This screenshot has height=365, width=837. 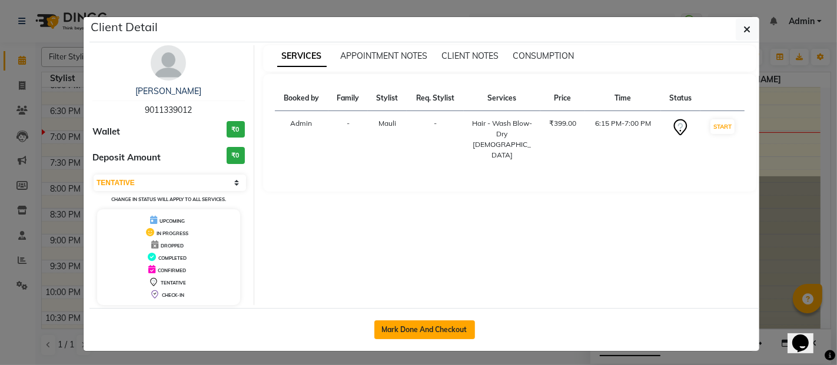 I want to click on th: Family, so click(x=348, y=98).